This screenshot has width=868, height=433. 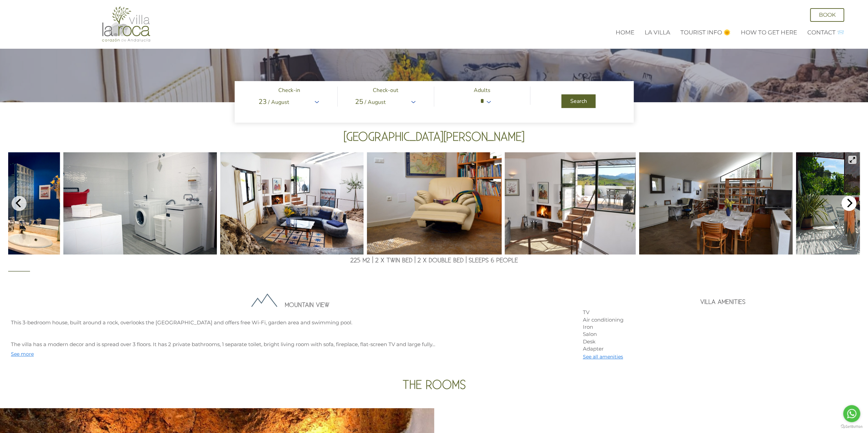 I want to click on span: 2 x Twin Bed, so click(x=394, y=260).